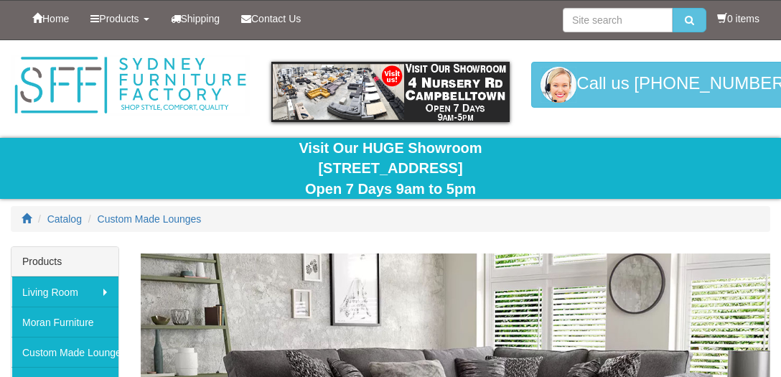  I want to click on a: Shipping, so click(195, 19).